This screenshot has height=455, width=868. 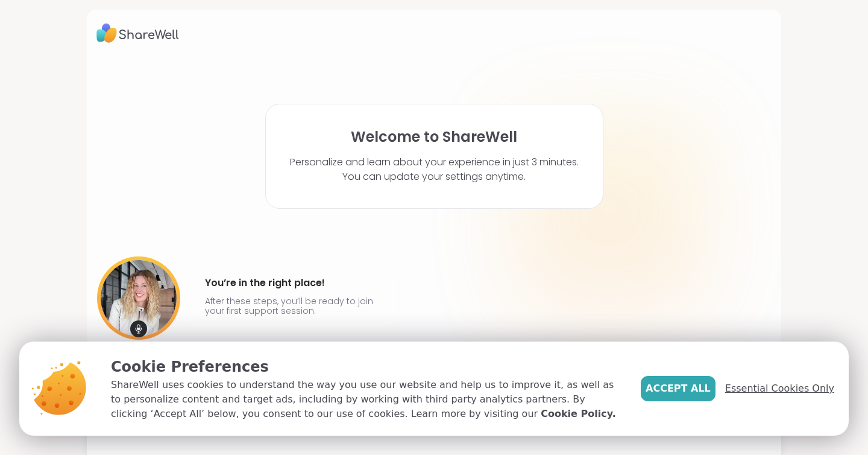 I want to click on p: ShareWell uses cookies to understand the way you use our website and help us to improve it, as we..., so click(x=366, y=399).